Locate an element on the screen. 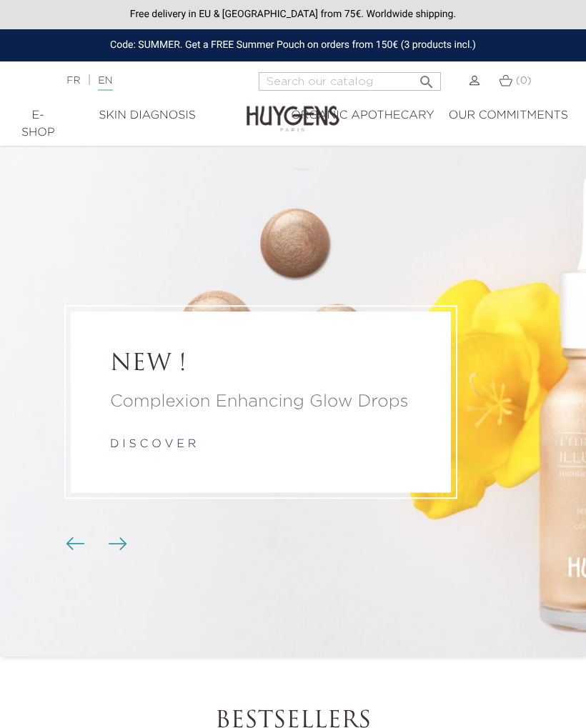 The height and width of the screenshot is (728, 586). p: Complexion Enhancing Glow Drops is located at coordinates (261, 402).